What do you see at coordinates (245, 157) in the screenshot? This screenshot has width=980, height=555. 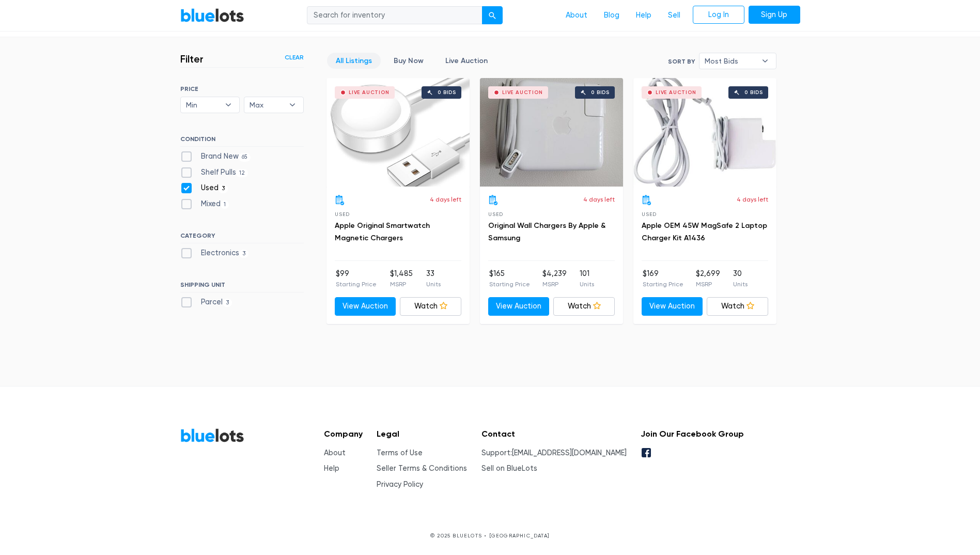 I see `span: 65` at bounding box center [245, 157].